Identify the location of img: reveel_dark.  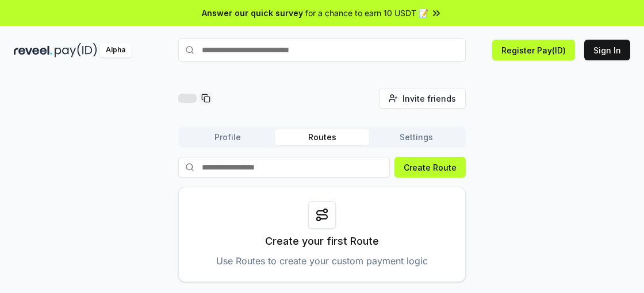
(33, 50).